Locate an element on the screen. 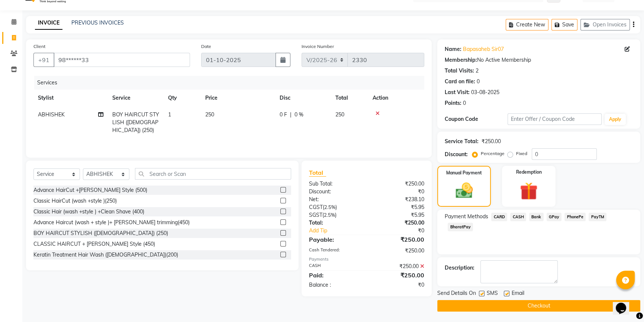  span: Send Details On is located at coordinates (457, 294).